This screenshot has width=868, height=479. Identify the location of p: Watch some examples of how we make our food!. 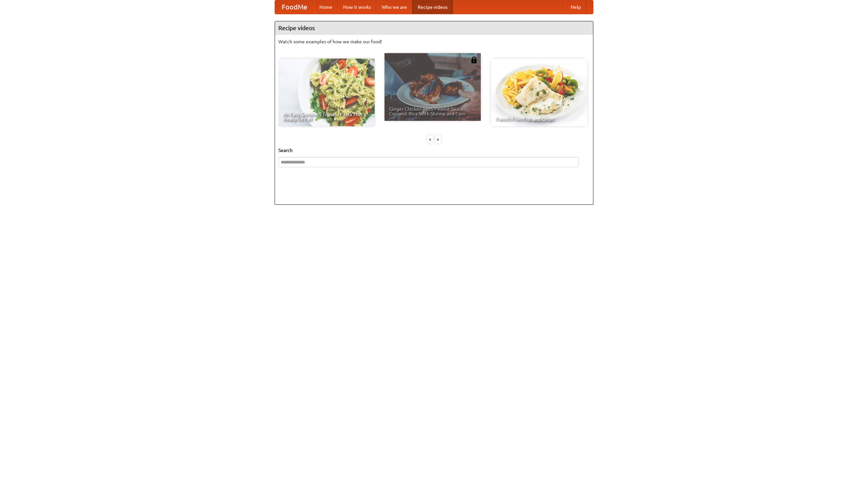
(434, 42).